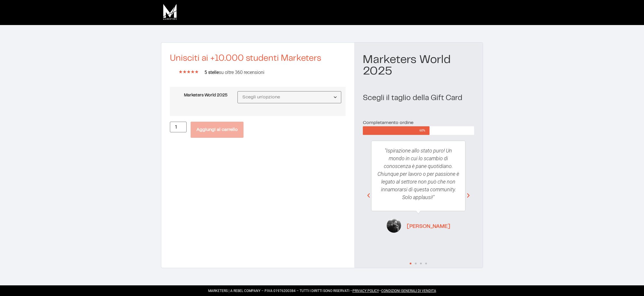 The image size is (644, 296). I want to click on img: Antonio Leone, so click(394, 226).